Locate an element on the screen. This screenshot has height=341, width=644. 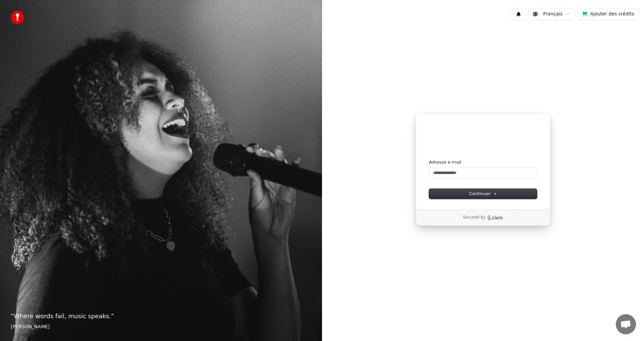
a: Ouvrir le chat is located at coordinates (626, 325).